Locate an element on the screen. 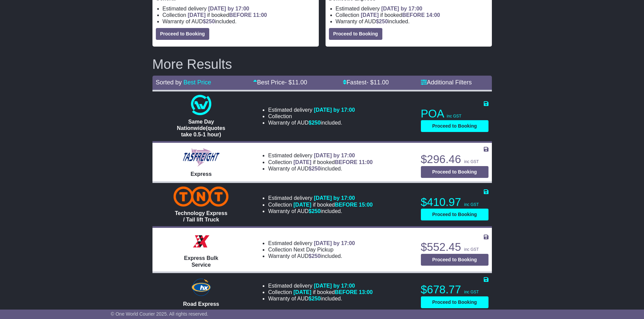  img: One World Courier: Same Day Nationwide(quotes take 0.5-1 hour) is located at coordinates (201, 105).